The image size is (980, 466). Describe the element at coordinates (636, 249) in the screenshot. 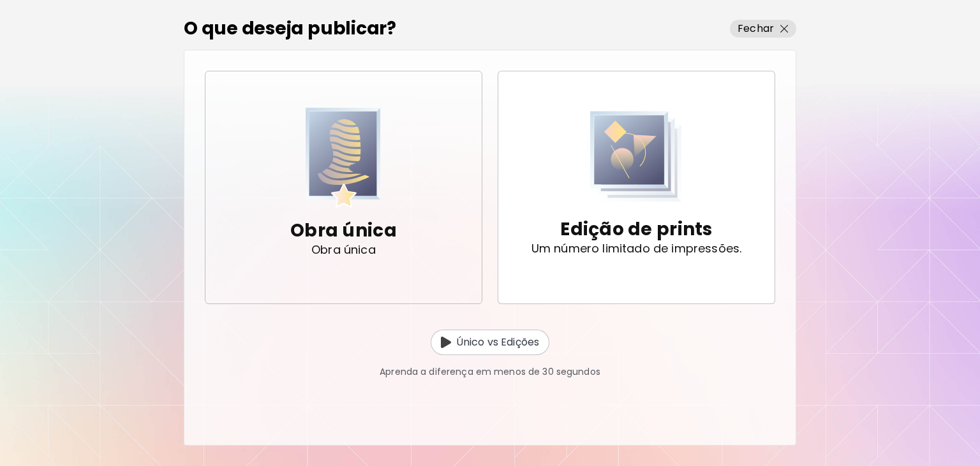

I see `p: Um número limitado de impressões.` at that location.